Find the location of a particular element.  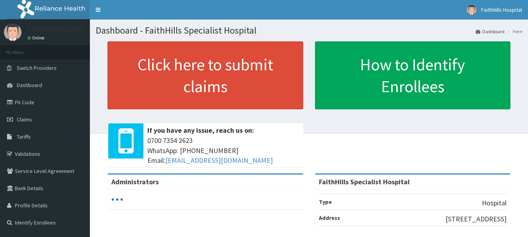

p: Hospital is located at coordinates (494, 203).